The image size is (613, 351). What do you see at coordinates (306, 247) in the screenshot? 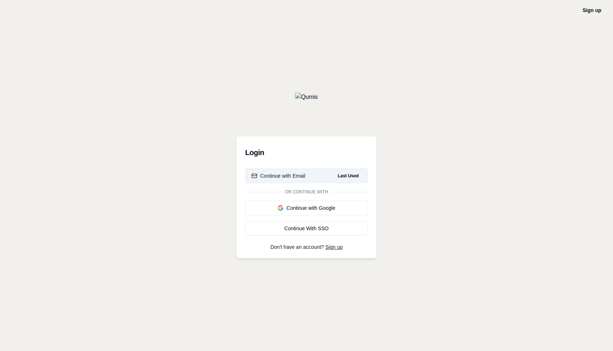
I see `p: Don't have an account?` at bounding box center [306, 247].